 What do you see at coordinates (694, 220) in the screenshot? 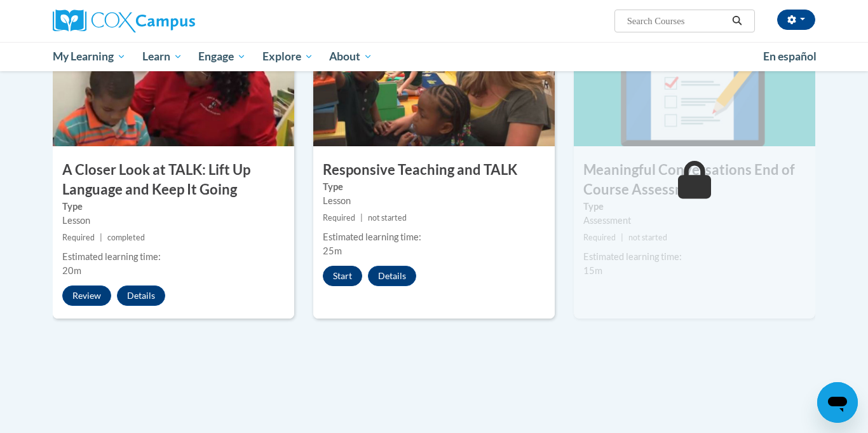
I see `div: Assessment` at bounding box center [694, 220].